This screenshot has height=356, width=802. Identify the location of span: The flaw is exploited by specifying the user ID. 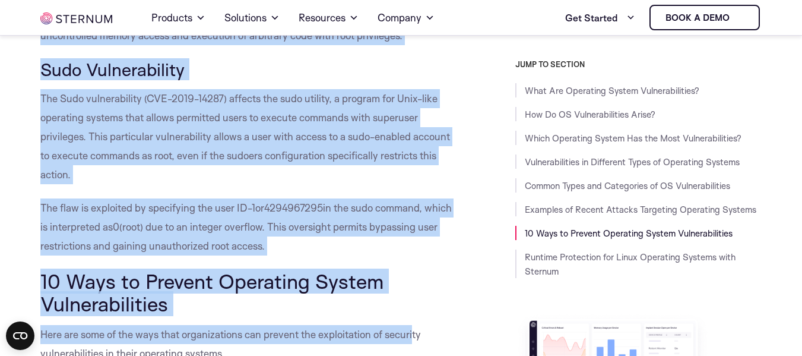
(144, 207).